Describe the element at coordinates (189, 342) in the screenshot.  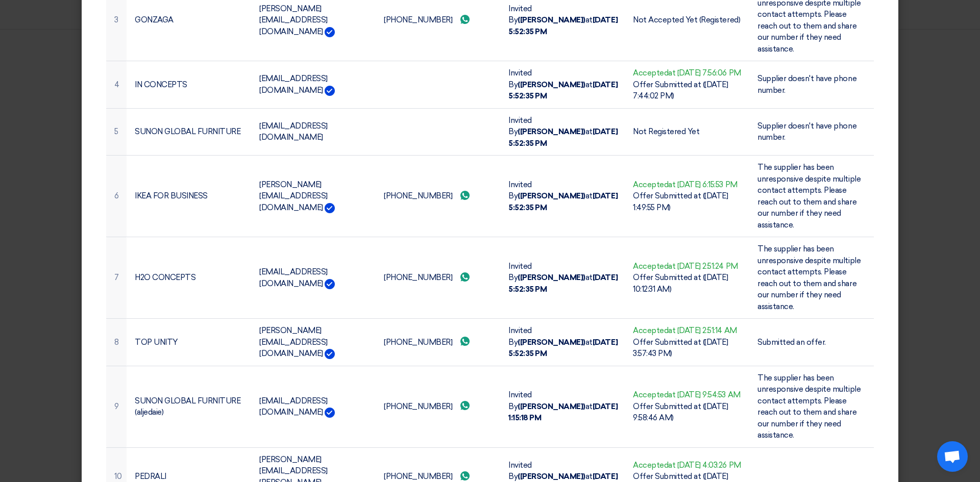
I see `td: TOP UNITY` at that location.